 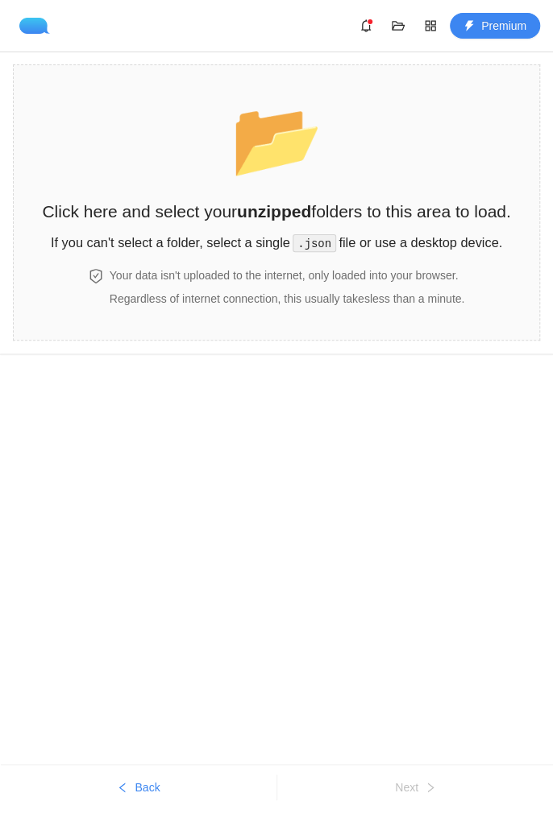 What do you see at coordinates (122, 788) in the screenshot?
I see `span: left` at bounding box center [122, 788].